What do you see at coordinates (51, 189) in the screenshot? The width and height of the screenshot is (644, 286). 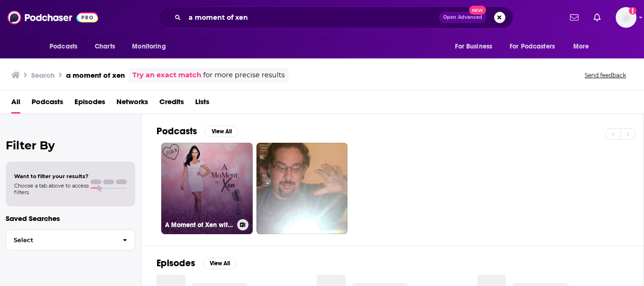 I see `span: Choose a tab above to access filters.` at bounding box center [51, 189].